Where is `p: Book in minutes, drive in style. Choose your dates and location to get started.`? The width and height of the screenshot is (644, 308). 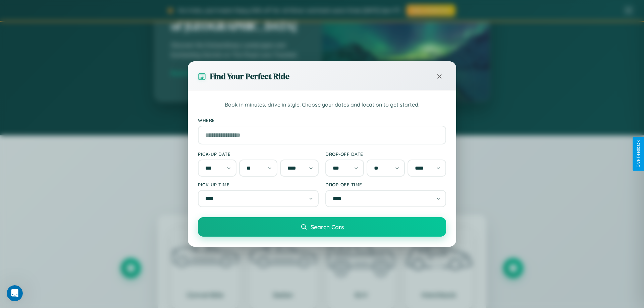
p: Book in minutes, drive in style. Choose your dates and location to get started. is located at coordinates (322, 105).